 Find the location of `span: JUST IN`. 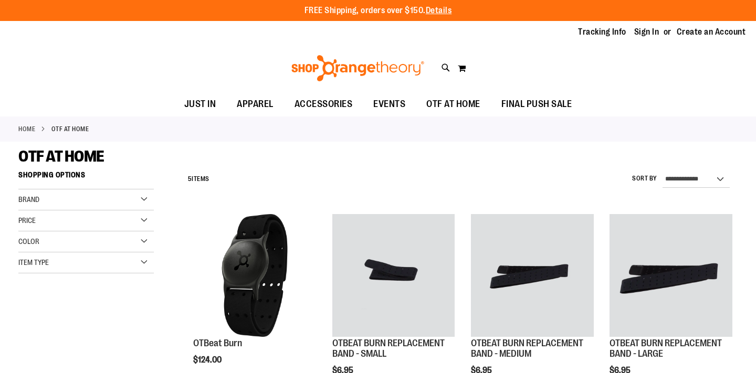

span: JUST IN is located at coordinates (200, 104).